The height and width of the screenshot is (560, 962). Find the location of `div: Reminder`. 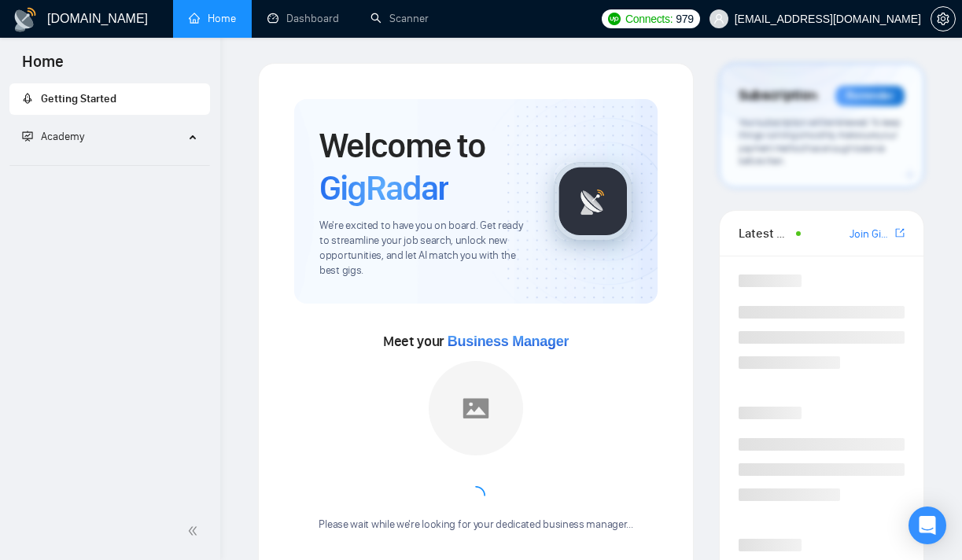

div: Reminder is located at coordinates (870, 96).